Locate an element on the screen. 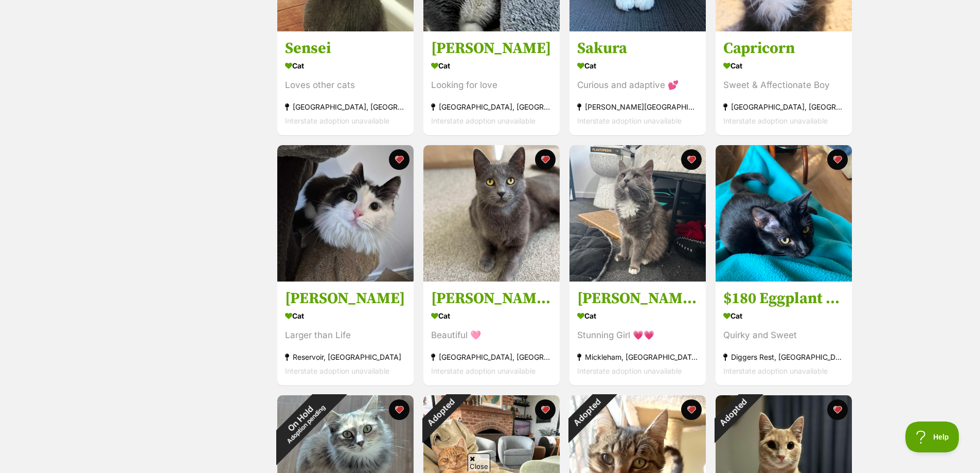 Image resolution: width=980 pixels, height=473 pixels. div: Curious and adaptive 💕 is located at coordinates (637, 85).